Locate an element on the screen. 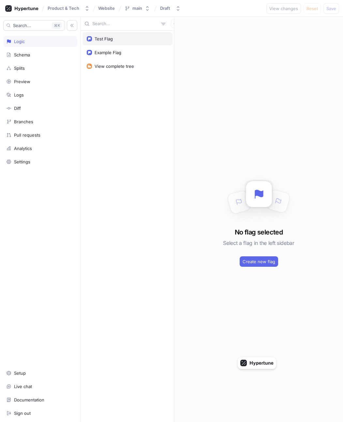 This screenshot has width=343, height=422. button: Product & Tech is located at coordinates (68, 8).